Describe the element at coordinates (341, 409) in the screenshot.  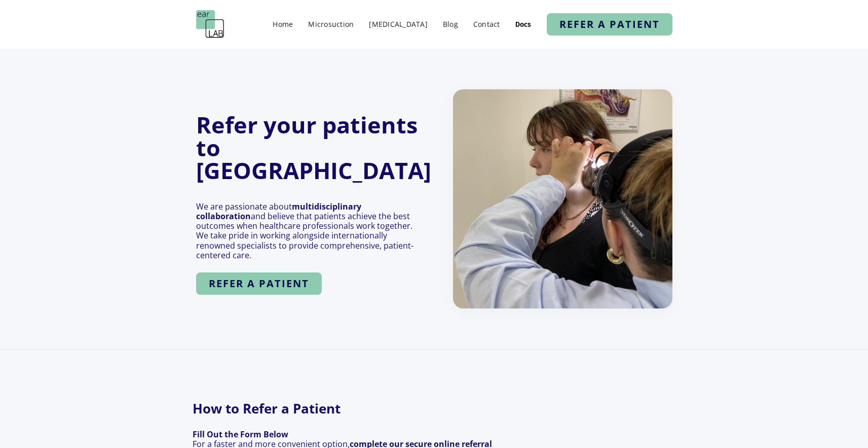
I see `strong: How to Refer a Patient` at that location.